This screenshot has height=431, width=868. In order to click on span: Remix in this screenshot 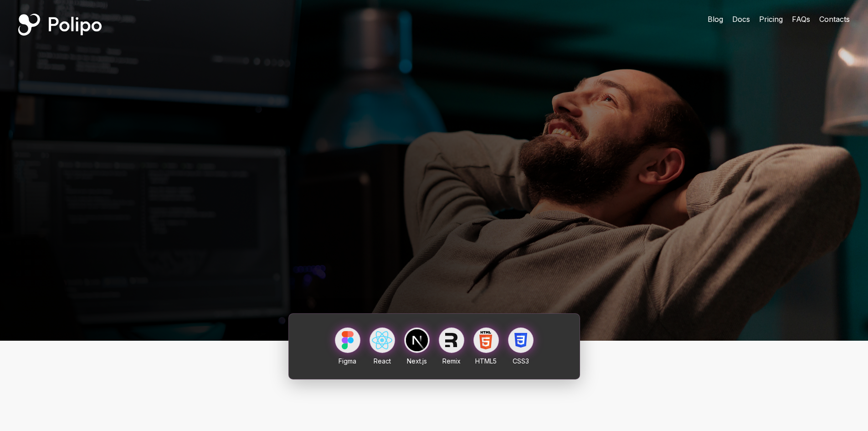, I will do `click(452, 361)`.